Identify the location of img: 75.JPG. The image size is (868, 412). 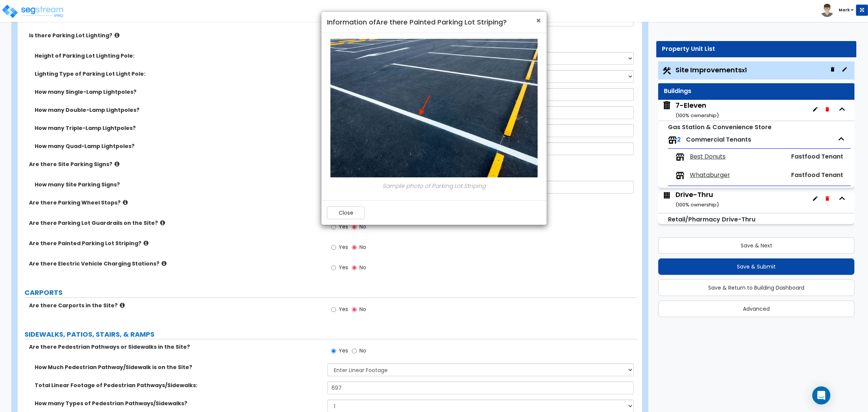
(434, 108).